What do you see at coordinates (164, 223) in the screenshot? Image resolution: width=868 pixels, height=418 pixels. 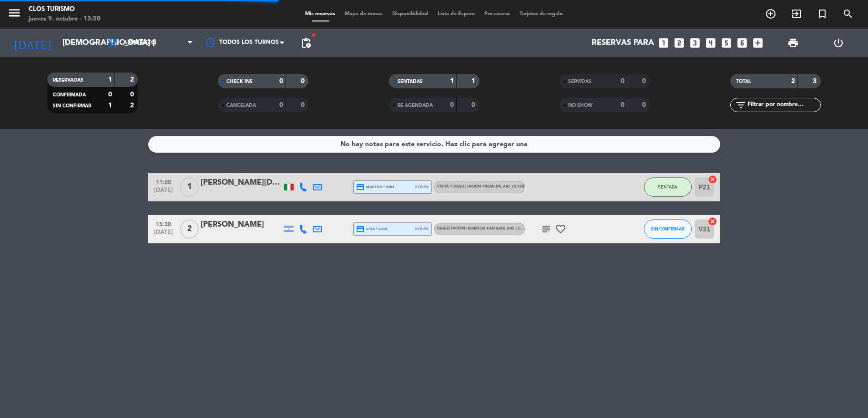 I see `span: 15:30` at bounding box center [164, 223].